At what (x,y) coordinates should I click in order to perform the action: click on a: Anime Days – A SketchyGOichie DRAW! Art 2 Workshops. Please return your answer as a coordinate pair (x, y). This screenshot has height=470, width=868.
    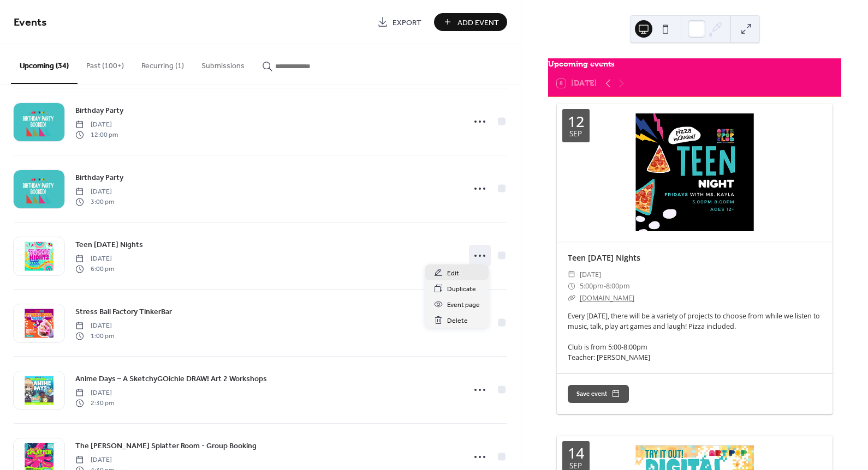
    Looking at the image, I should click on (171, 378).